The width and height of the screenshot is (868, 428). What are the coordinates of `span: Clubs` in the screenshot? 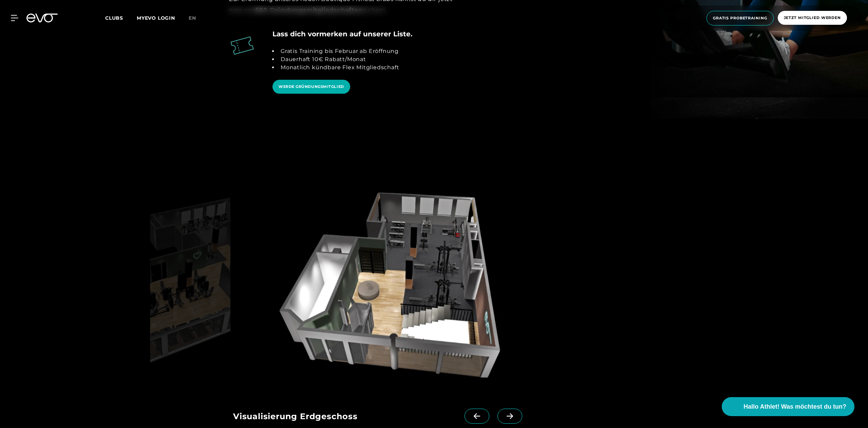 It's located at (114, 18).